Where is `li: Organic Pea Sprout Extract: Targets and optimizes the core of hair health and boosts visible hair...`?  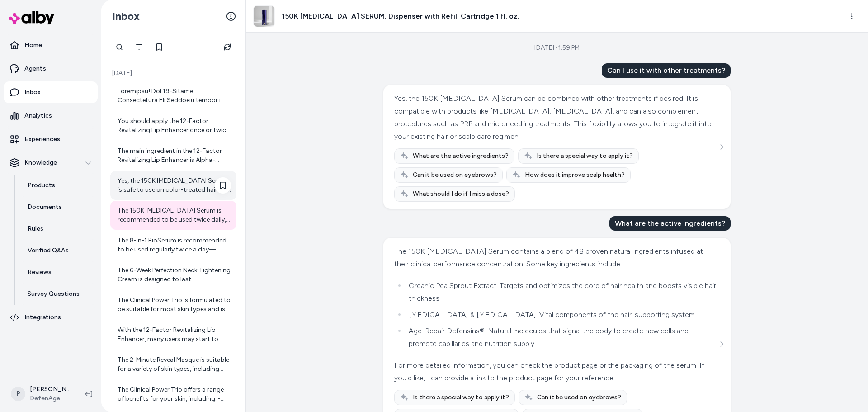 li: Organic Pea Sprout Extract: Targets and optimizes the core of hair health and boosts visible hair... is located at coordinates (562, 292).